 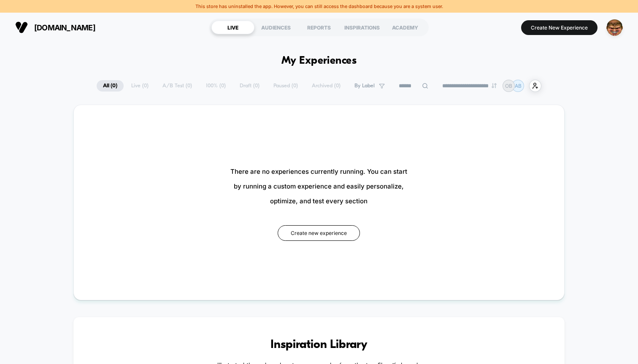 I want to click on h3: Inspiration Library, so click(x=319, y=345).